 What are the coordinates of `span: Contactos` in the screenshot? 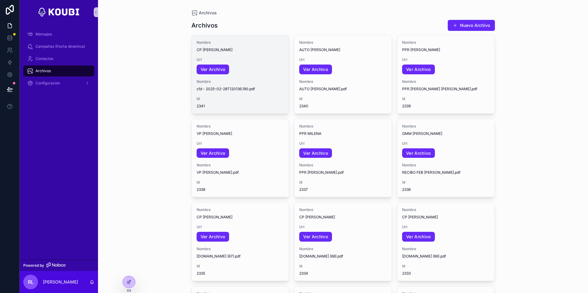 It's located at (44, 59).